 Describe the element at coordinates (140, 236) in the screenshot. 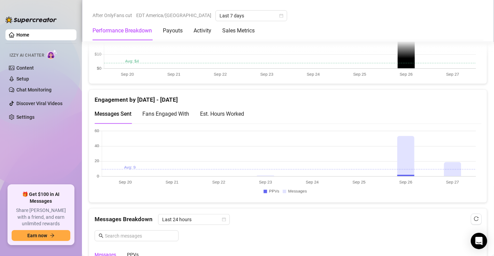

I see `input: Search messages` at that location.